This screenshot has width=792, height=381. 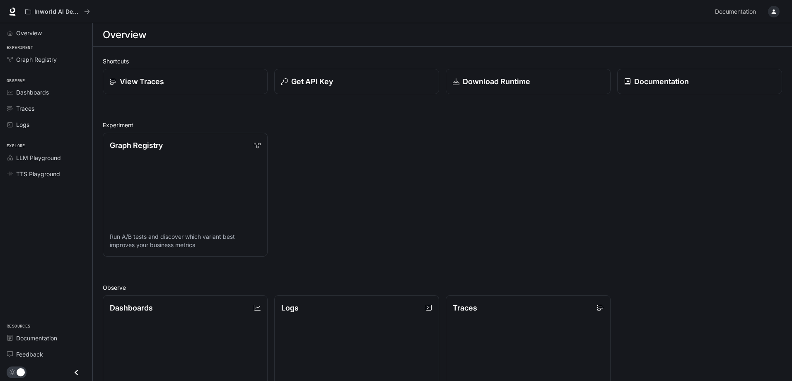 I want to click on a: Graph Registry, so click(x=46, y=59).